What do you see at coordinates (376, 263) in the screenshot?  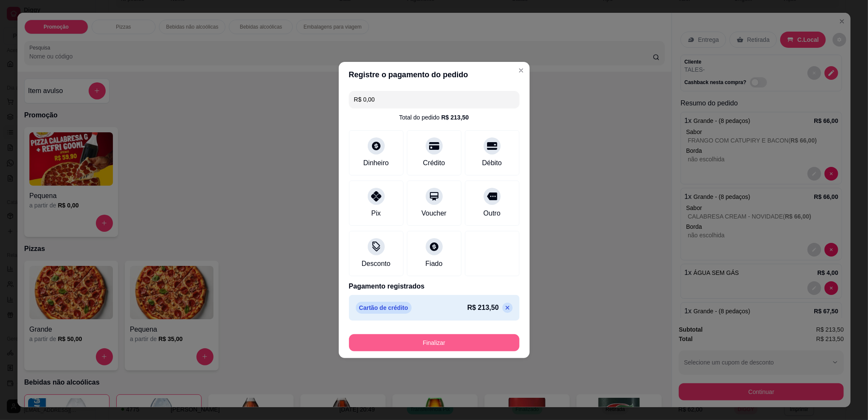 I see `div: Desconto` at bounding box center [376, 263].